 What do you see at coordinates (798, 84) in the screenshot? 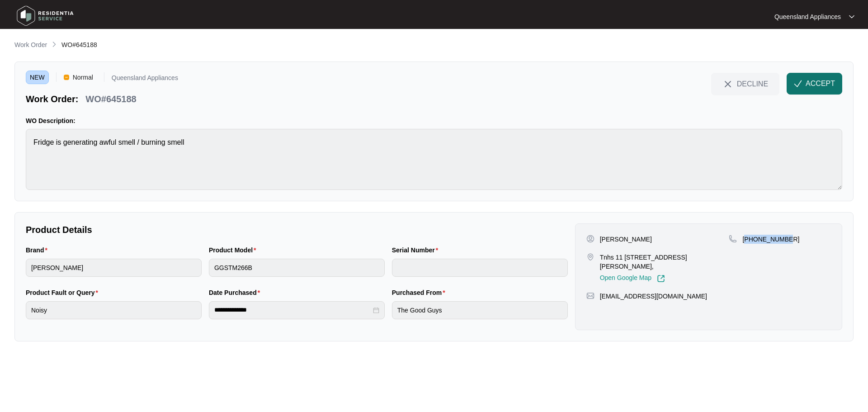
I see `img: check-Icon` at bounding box center [798, 84].